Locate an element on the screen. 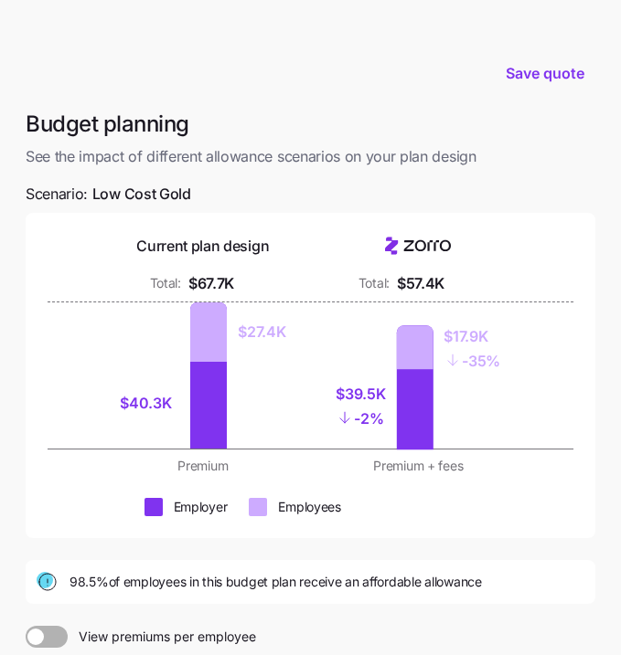  span: Scenario: is located at coordinates (108, 194).